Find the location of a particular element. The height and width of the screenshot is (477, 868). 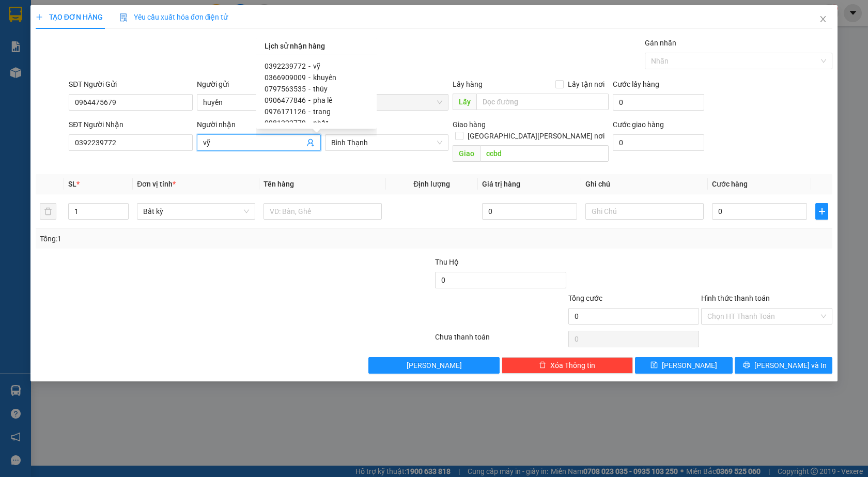

span: 0366909009 is located at coordinates (285, 77).